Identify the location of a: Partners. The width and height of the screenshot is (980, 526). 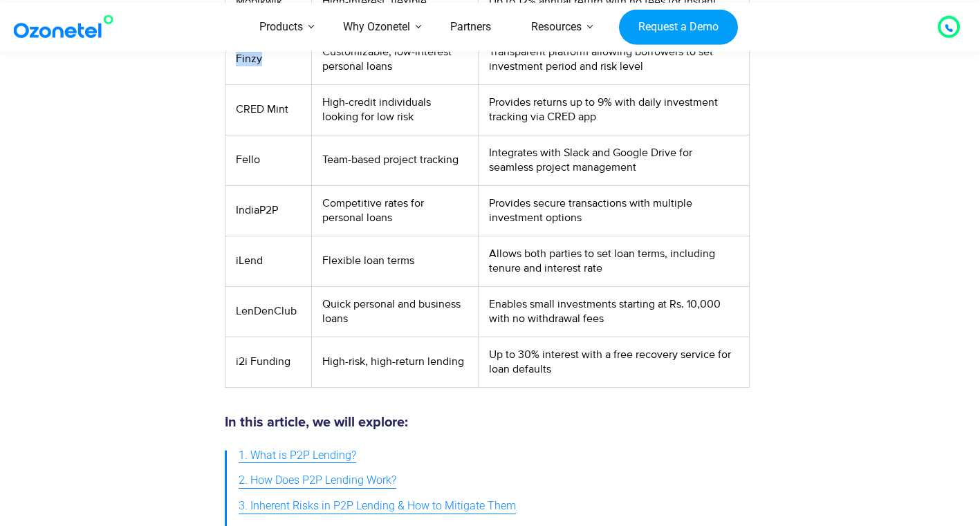
(470, 27).